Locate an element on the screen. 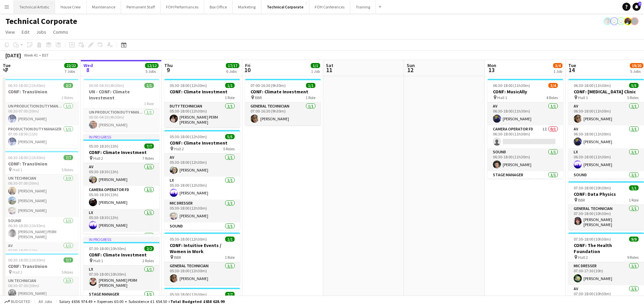  app-job-card: 07:00-16:30 (9h30m)1/1CONF: Climate Investment BBR1 RoleGeneral Technician1/107:00-16:30 (9h30m)[... is located at coordinates (283, 102).